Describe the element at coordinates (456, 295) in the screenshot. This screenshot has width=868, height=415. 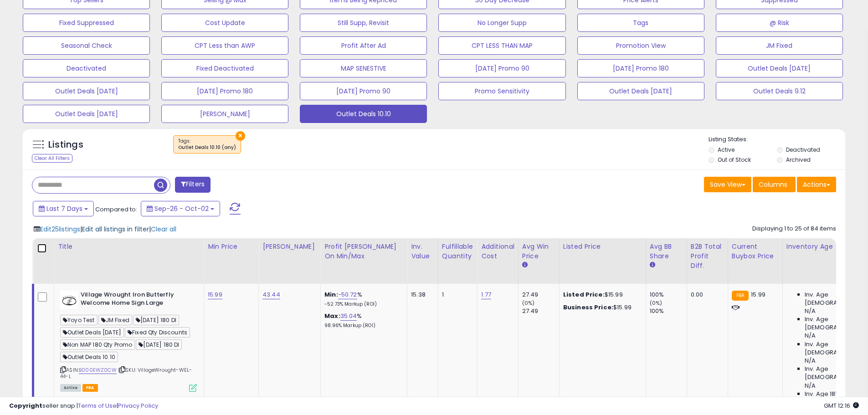
I see `div: 1` at that location.